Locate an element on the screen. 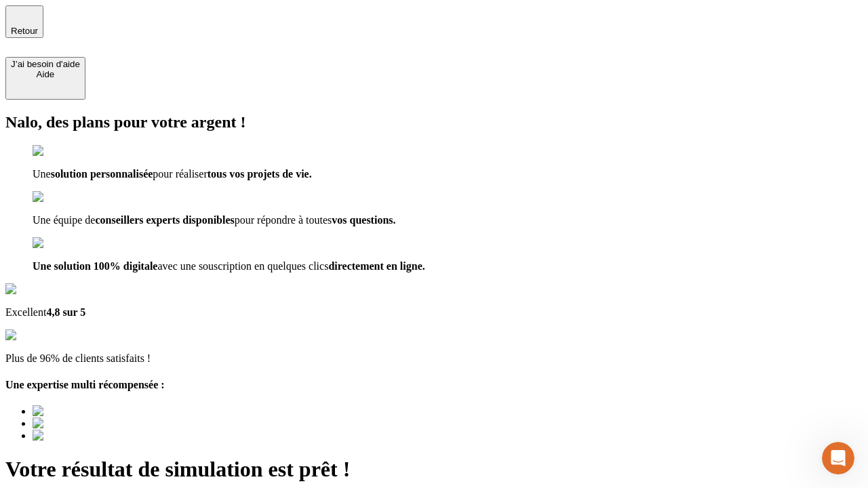 The width and height of the screenshot is (868, 488). span: vos questions. is located at coordinates (363, 219).